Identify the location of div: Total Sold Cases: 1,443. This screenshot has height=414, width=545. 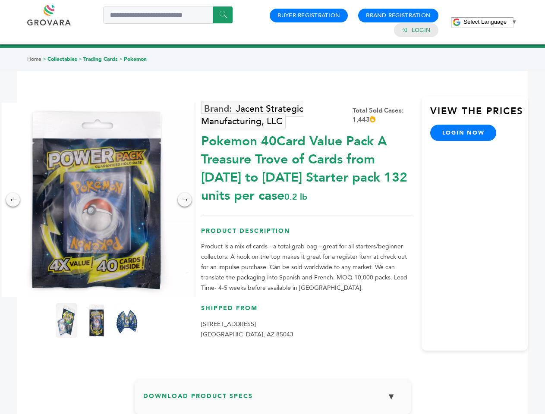
(383, 115).